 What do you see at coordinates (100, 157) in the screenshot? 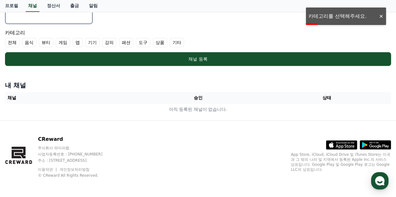
I see `span: 설정` at bounding box center [100, 157].